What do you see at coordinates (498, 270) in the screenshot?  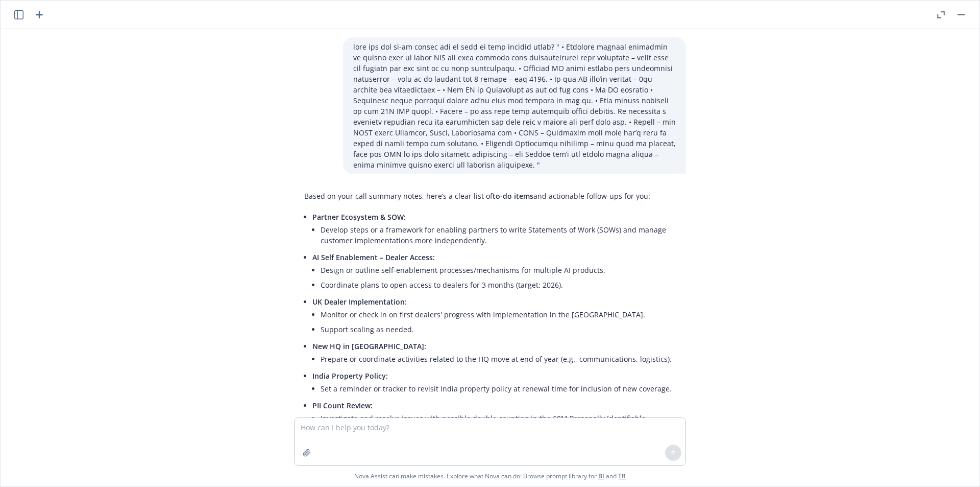 I see `li: Design or outline self-enablement processes/mechanisms for multiple AI products.` at bounding box center [498, 270].